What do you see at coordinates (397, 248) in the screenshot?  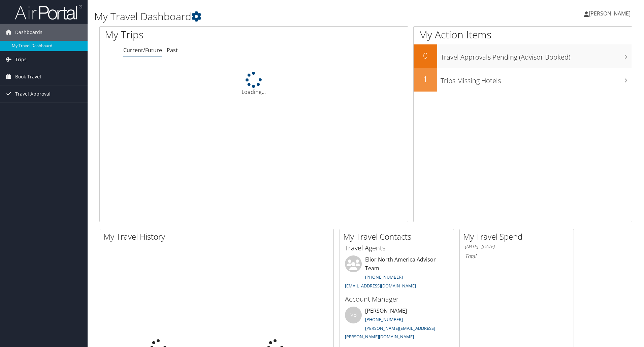 I see `h3: Travel Agents` at bounding box center [397, 248].